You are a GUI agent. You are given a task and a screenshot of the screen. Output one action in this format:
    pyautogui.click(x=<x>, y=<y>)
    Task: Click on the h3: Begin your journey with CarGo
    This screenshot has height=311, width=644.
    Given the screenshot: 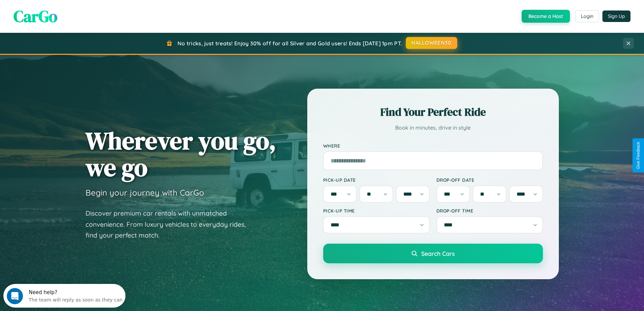 What is the action you would take?
    pyautogui.click(x=145, y=193)
    